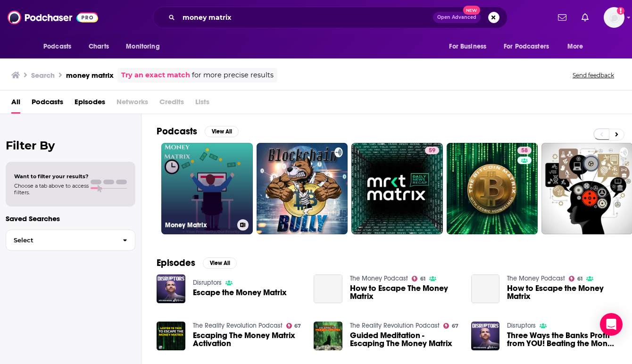 Image resolution: width=632 pixels, height=364 pixels. What do you see at coordinates (90, 104) in the screenshot?
I see `span: Episodes` at bounding box center [90, 104].